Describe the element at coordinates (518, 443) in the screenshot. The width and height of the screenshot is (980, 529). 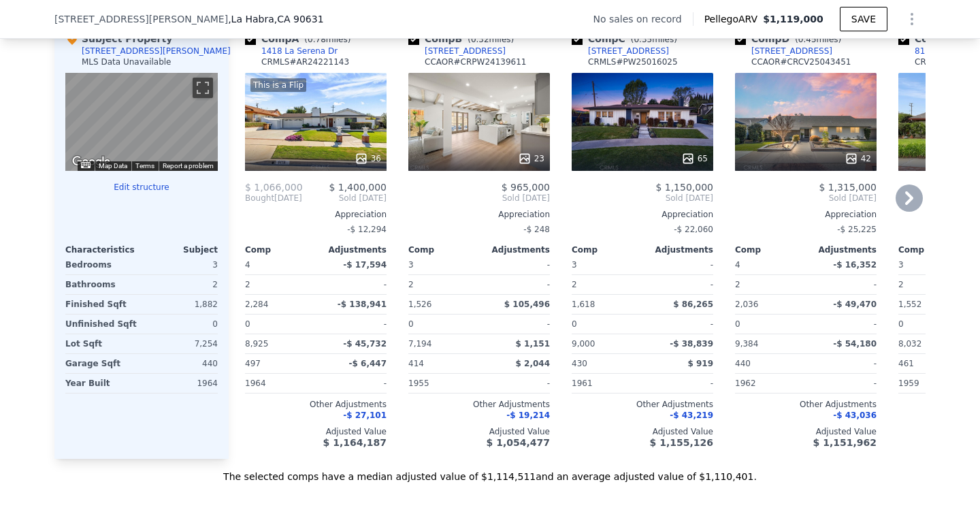
I see `span: $ 1,054,477` at that location.